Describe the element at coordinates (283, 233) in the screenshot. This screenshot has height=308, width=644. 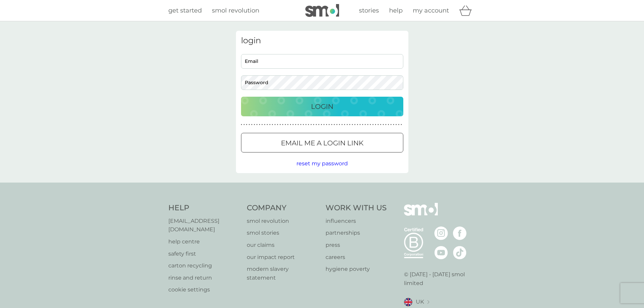
I see `p: smol stories` at that location.